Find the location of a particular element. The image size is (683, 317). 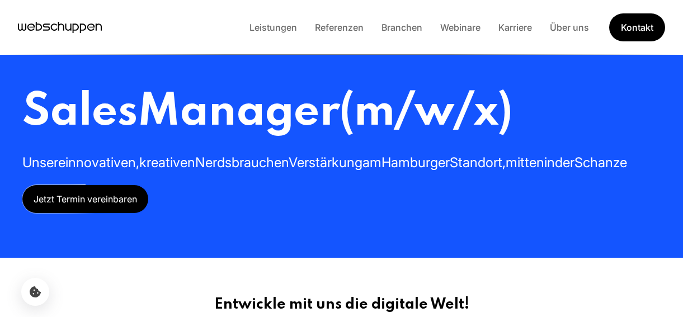

a: Get Started is located at coordinates (637, 27).